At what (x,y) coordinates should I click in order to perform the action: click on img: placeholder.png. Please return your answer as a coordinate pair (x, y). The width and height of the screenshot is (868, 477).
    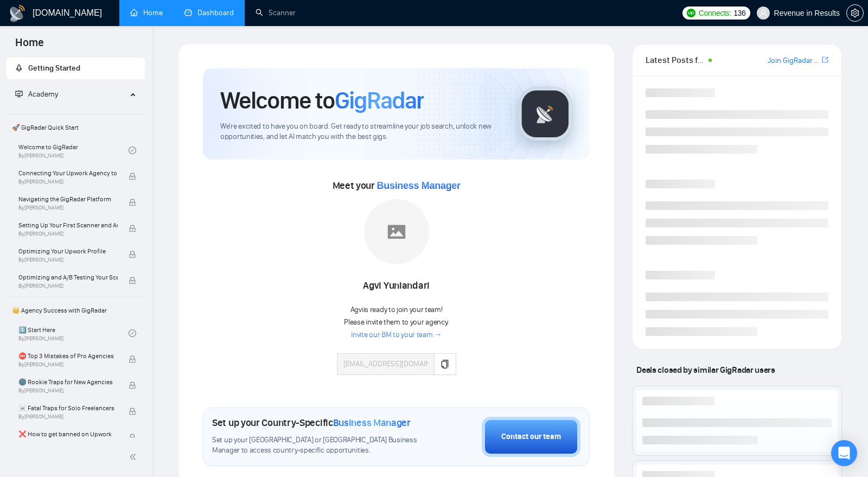
    Looking at the image, I should click on (397, 232).